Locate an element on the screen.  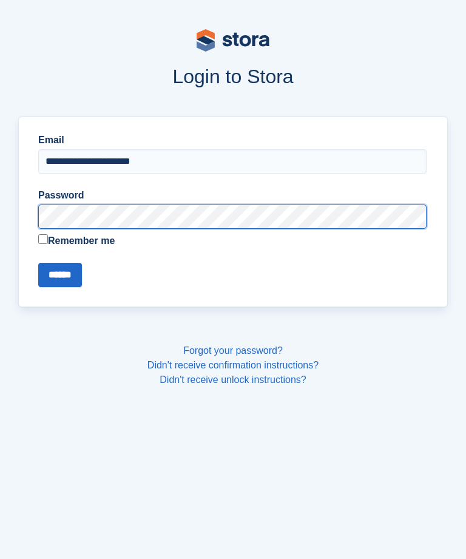
a: Didn't receive confirmation instructions? is located at coordinates (233, 365).